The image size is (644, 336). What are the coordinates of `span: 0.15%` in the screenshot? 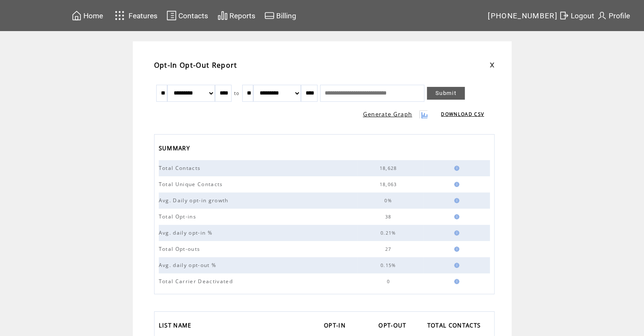 It's located at (390, 265).